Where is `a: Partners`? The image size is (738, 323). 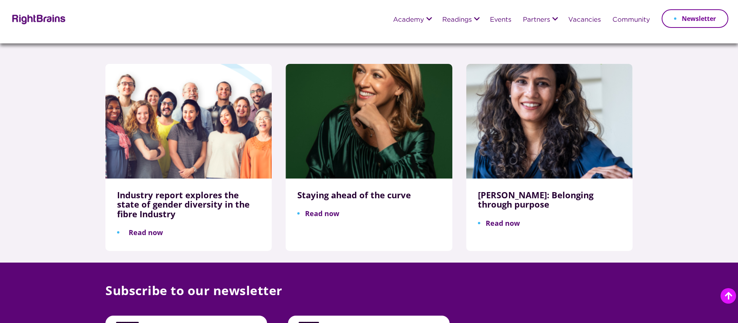
a: Partners is located at coordinates (536, 20).